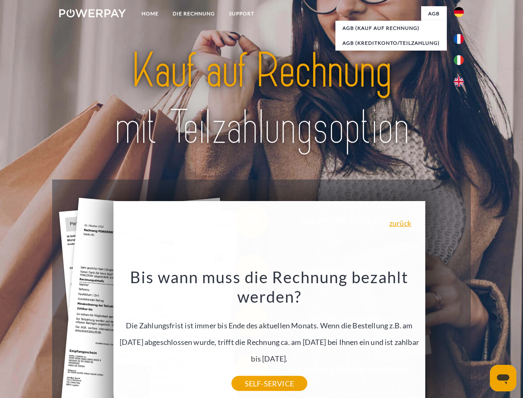 The width and height of the screenshot is (523, 398). What do you see at coordinates (269, 383) in the screenshot?
I see `a: SELF-SERVICE` at bounding box center [269, 383].